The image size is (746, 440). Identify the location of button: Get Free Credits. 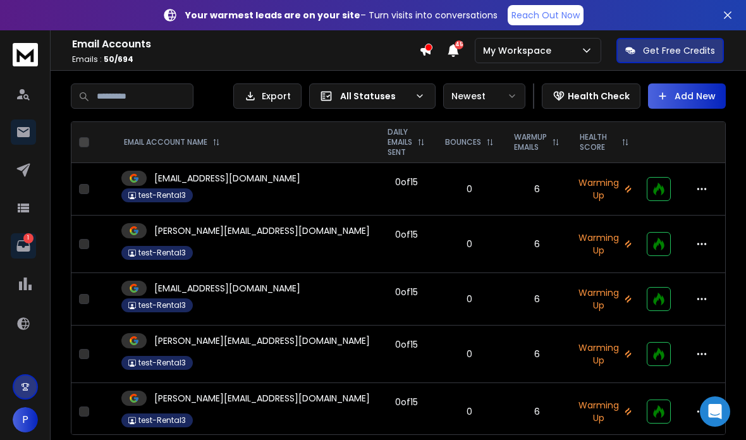
(670, 51).